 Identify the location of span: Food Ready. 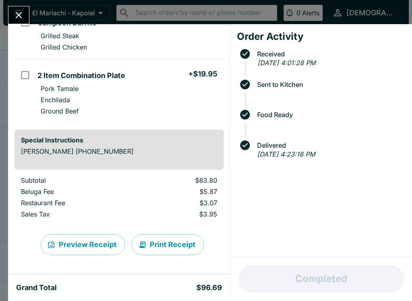
(329, 115).